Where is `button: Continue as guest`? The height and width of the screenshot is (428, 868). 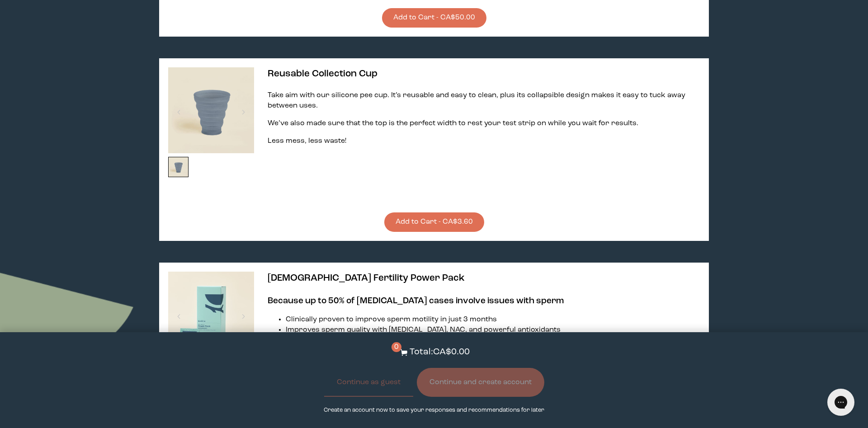
button: Continue as guest is located at coordinates (368, 383).